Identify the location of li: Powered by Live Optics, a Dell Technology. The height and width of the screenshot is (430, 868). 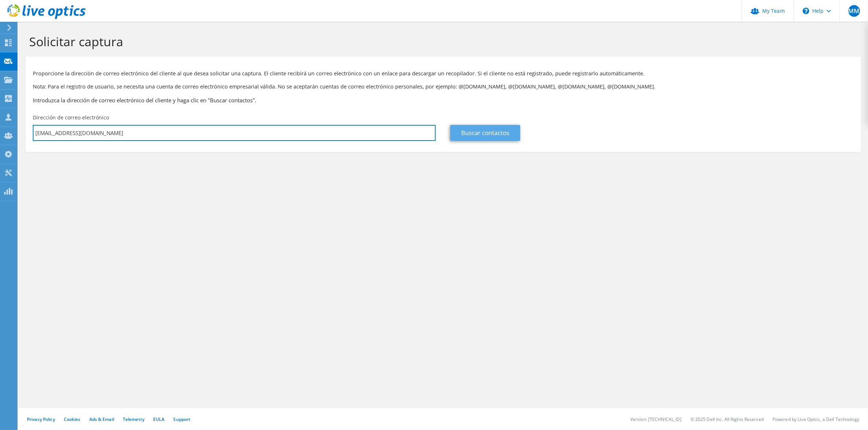
(815, 419).